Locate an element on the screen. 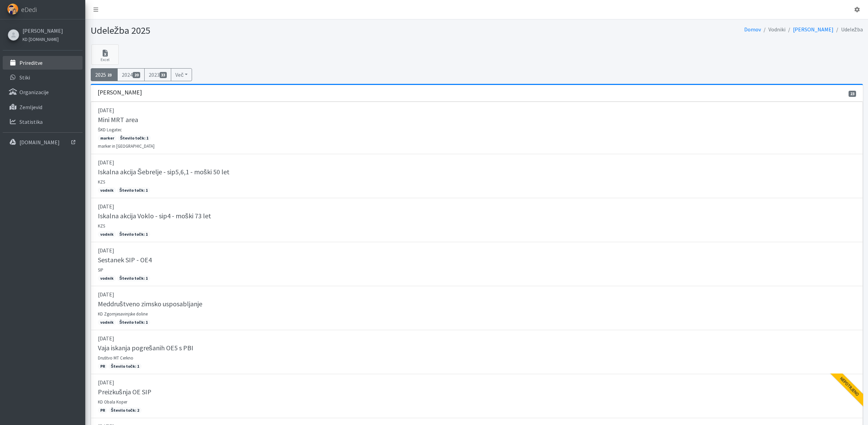 The height and width of the screenshot is (425, 868). small: KD Obala Koper is located at coordinates (112, 402).